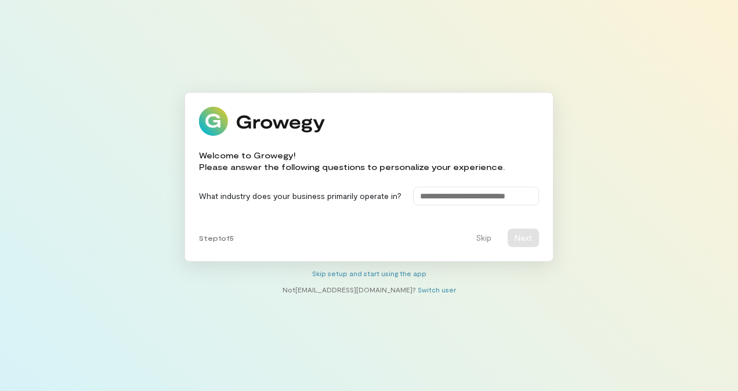 The image size is (738, 391). I want to click on img: Growegy logo, so click(262, 121).